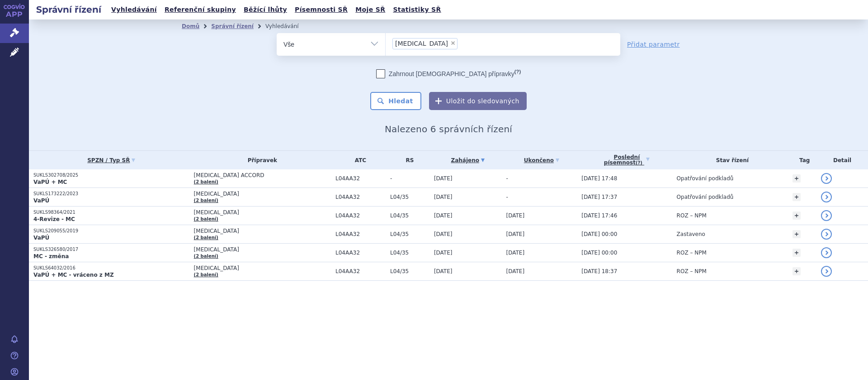 Image resolution: width=868 pixels, height=380 pixels. What do you see at coordinates (802, 160) in the screenshot?
I see `th: Tag` at bounding box center [802, 160].